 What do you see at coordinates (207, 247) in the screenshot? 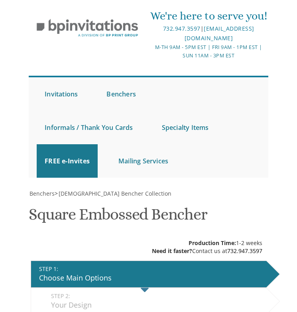
I see `div: 1-2 weeks Contact us at` at bounding box center [207, 247].